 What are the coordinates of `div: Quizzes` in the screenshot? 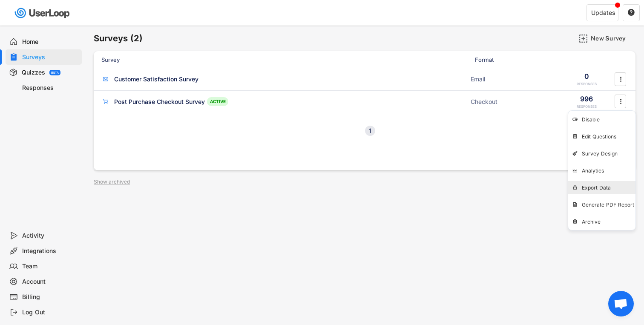 It's located at (33, 72).